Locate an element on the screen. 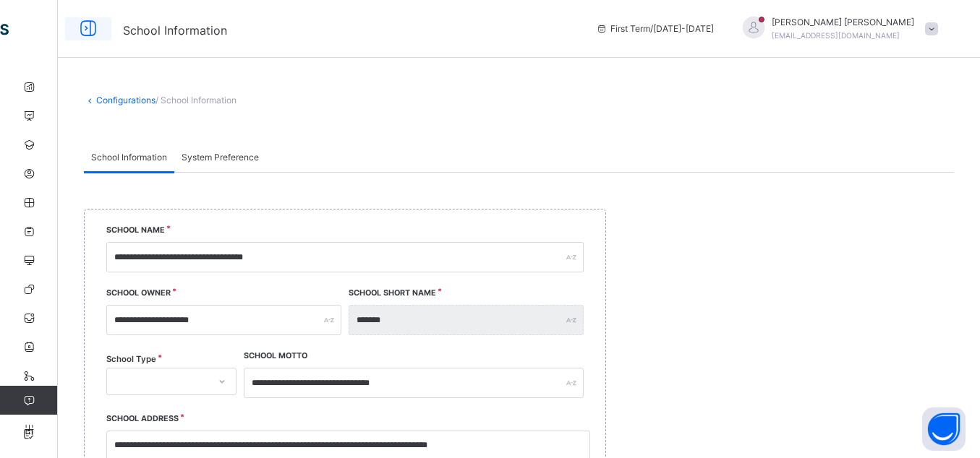  label: School Owner is located at coordinates (138, 294).